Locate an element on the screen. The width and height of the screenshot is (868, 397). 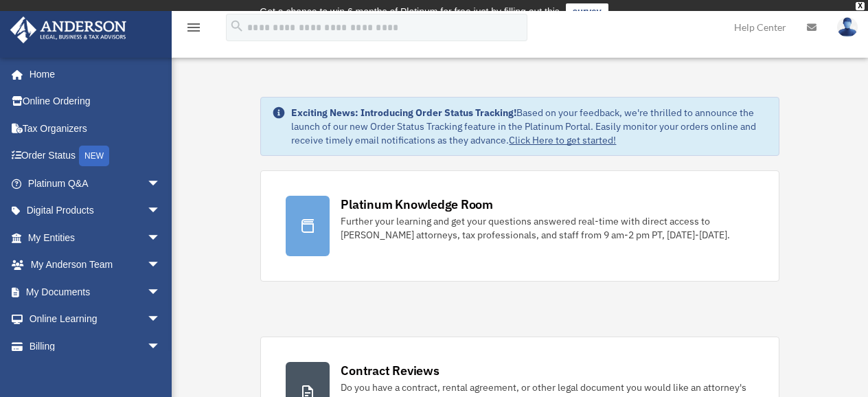
i: menu is located at coordinates (194, 28).